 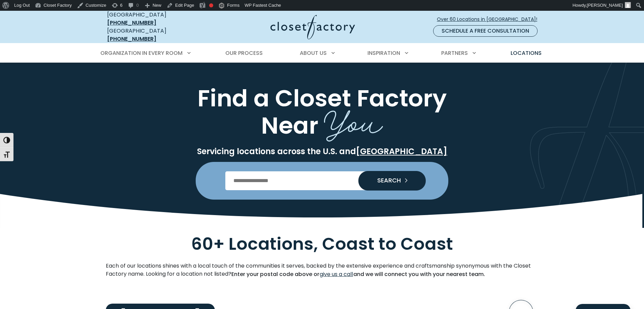 What do you see at coordinates (322, 98) in the screenshot?
I see `span: Find a Closet Factory` at bounding box center [322, 98].